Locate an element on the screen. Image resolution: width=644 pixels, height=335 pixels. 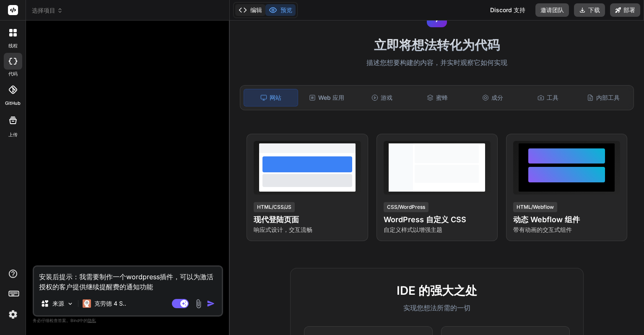
font: 部署 is located at coordinates (629, 10).